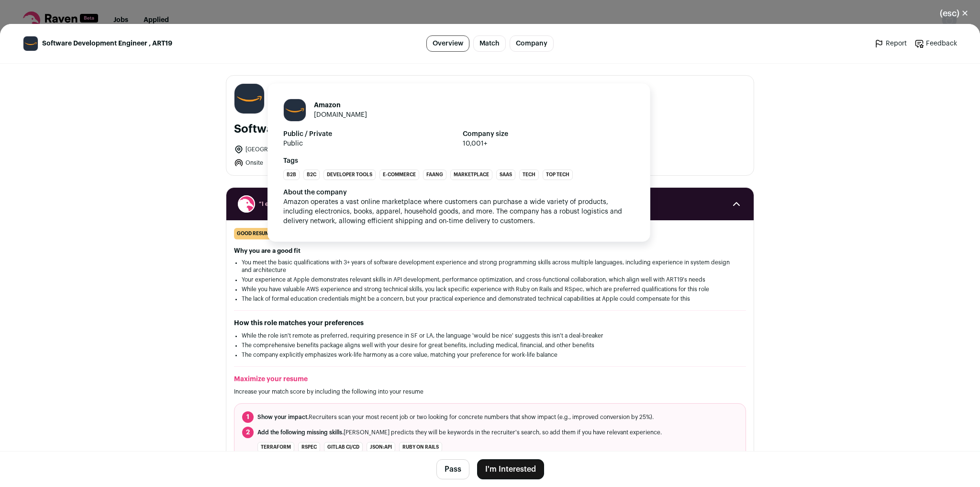  I want to click on li: While the role isn't remote as preferred, requiring presence in SF or LA, the language 'would be ..., so click(490, 336).